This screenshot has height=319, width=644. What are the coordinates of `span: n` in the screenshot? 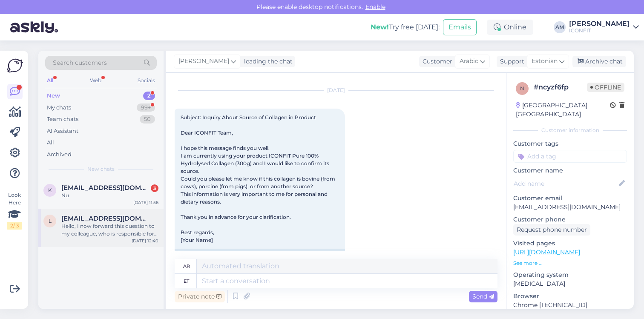 It's located at (522, 88).